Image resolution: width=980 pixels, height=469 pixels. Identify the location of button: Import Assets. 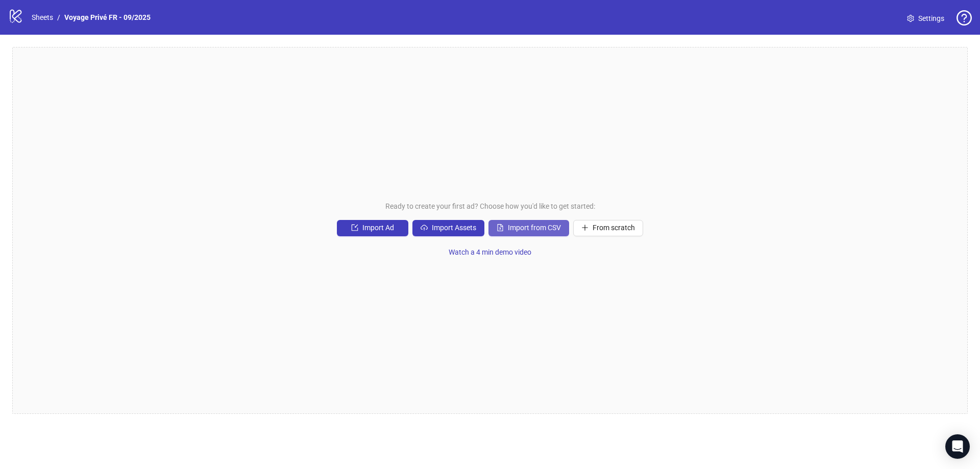
(448, 228).